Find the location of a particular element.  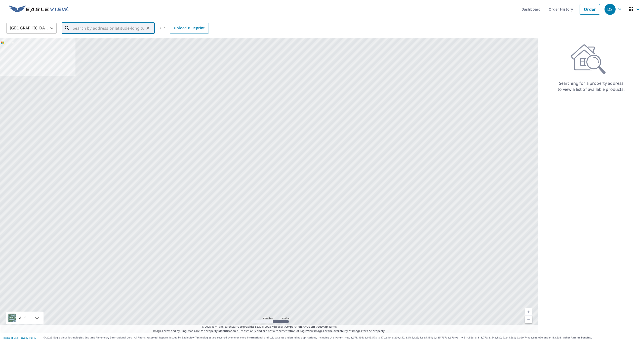

img: EV Logo is located at coordinates (39, 10).